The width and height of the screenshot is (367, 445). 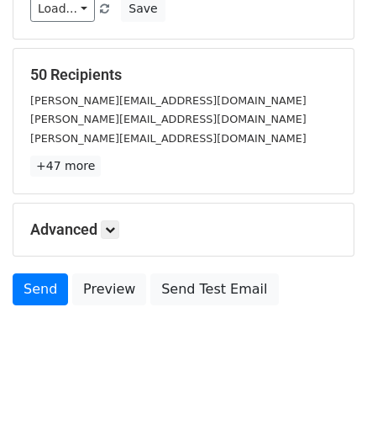 I want to click on a: Preview, so click(x=109, y=289).